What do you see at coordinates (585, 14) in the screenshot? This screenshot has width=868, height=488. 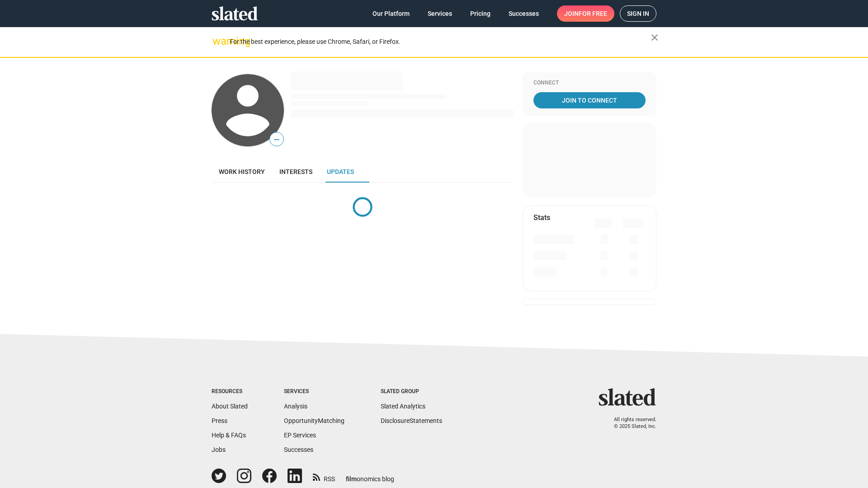 I see `span: Join` at bounding box center [585, 14].